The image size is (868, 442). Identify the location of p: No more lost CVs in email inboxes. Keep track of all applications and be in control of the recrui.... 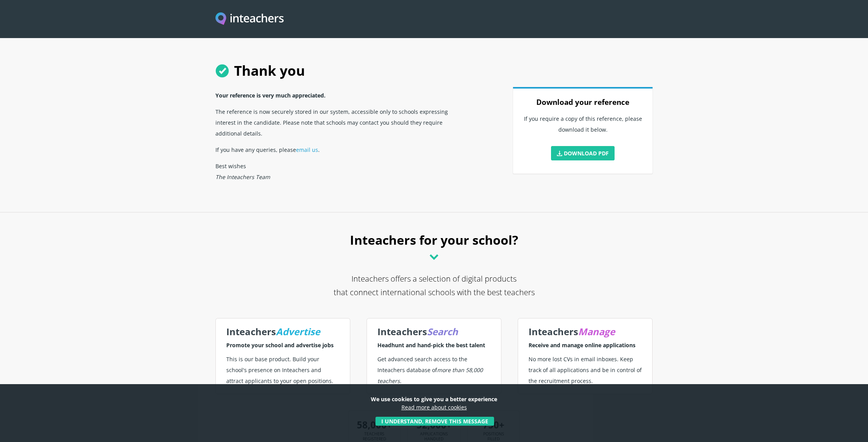
(586, 369).